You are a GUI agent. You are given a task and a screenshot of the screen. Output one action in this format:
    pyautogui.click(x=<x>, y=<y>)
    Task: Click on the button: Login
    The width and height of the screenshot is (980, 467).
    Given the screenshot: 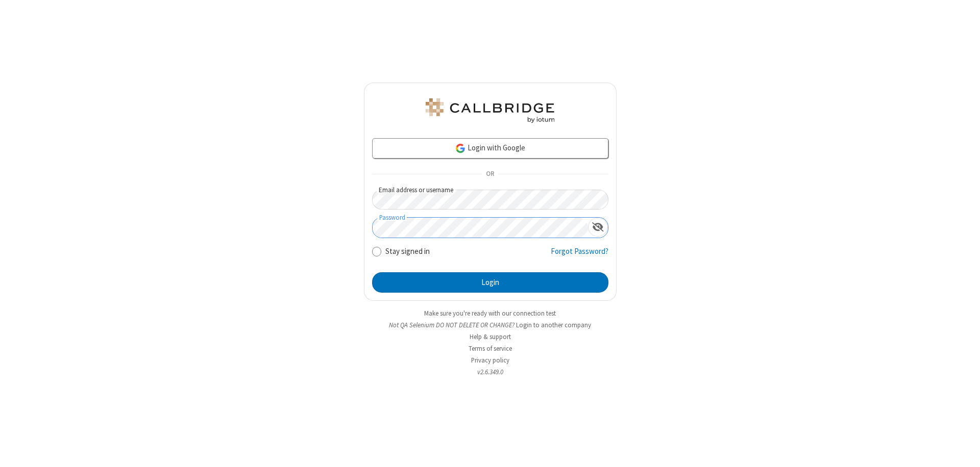 What is the action you would take?
    pyautogui.click(x=490, y=282)
    